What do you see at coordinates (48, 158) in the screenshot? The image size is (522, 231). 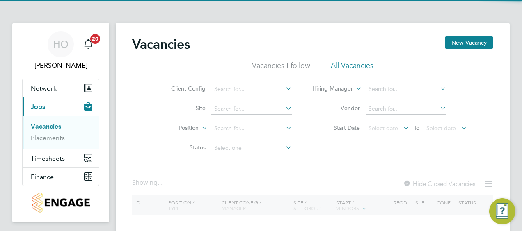 I see `span: Timesheets` at bounding box center [48, 158].